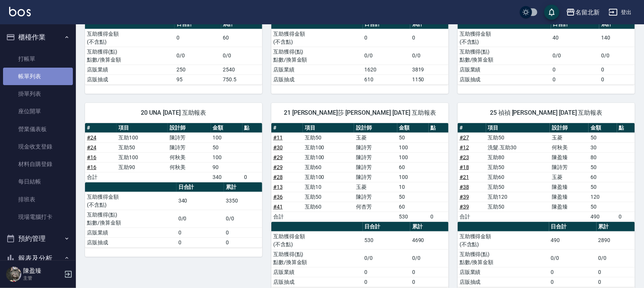 This screenshot has height=288, width=644. What do you see at coordinates (226, 137) in the screenshot?
I see `td: 100` at bounding box center [226, 137].